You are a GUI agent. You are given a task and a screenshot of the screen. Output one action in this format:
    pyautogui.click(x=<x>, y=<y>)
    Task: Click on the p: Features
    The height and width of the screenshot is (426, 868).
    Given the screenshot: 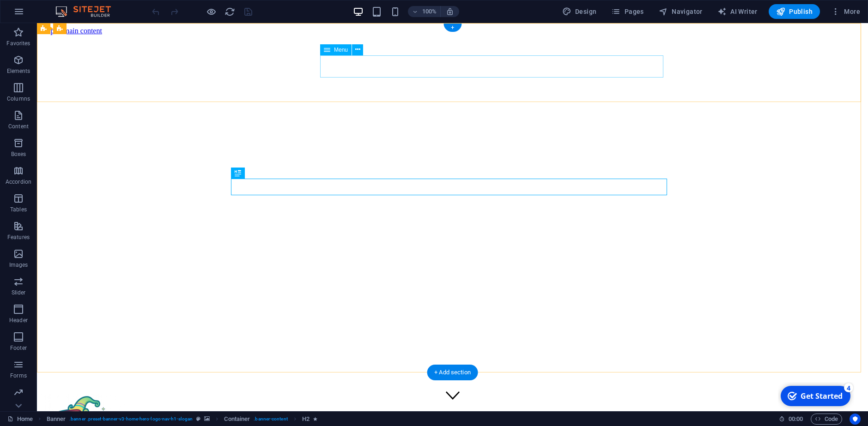 What is the action you would take?
    pyautogui.click(x=18, y=237)
    